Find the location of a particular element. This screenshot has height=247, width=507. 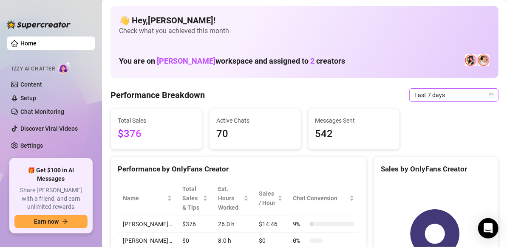

span: Check what you achieved this month is located at coordinates (304, 31).